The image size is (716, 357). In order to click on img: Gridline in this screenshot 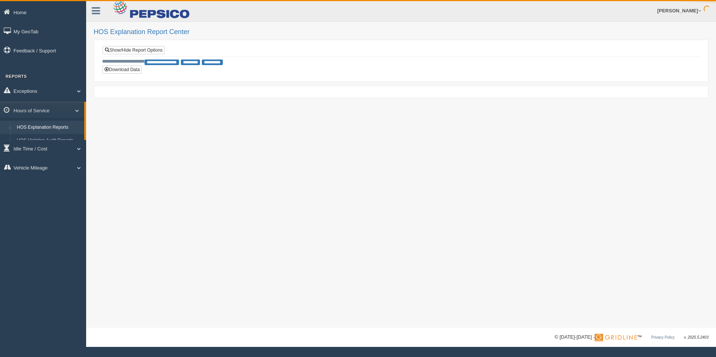, I will do `click(616, 338)`.